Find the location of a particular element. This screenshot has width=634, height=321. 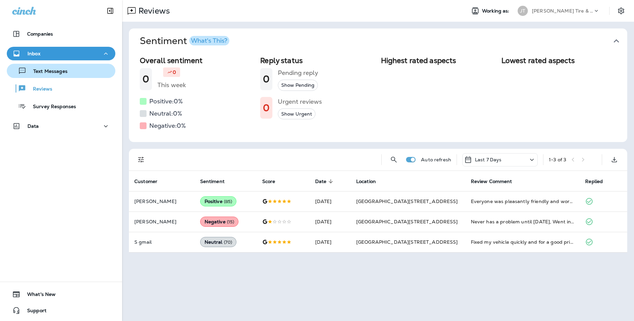

p: Auto refresh is located at coordinates (436, 160).